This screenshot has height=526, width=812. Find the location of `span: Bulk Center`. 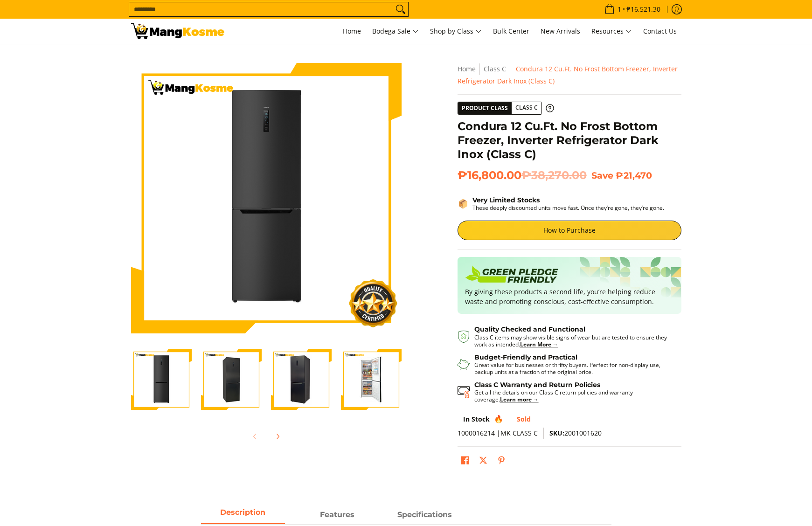

span: Bulk Center is located at coordinates (512, 31).